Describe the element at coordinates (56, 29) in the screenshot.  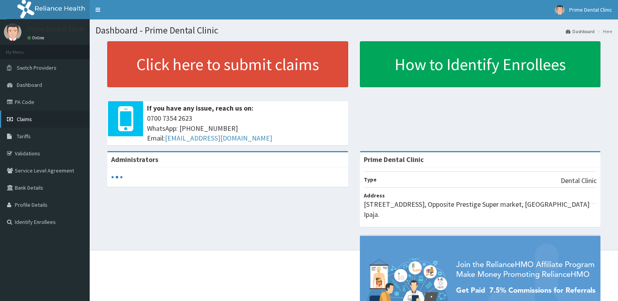
I see `p: Prime Dental Clinic` at that location.